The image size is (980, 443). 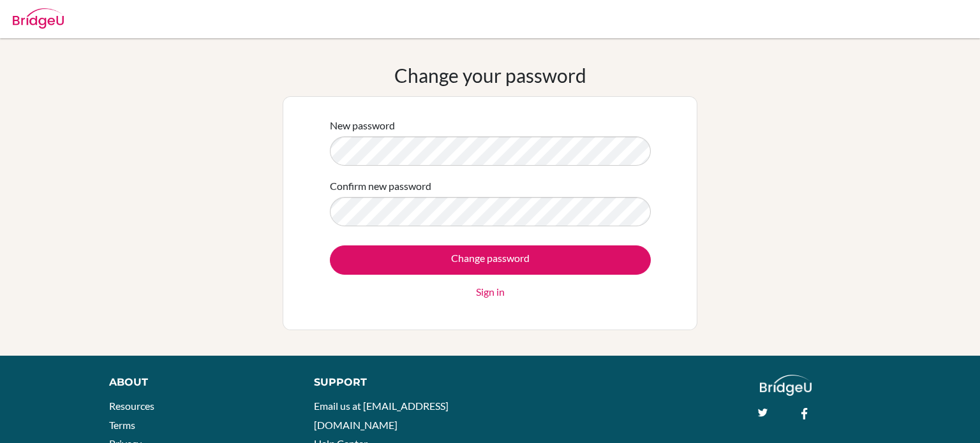 What do you see at coordinates (395, 382) in the screenshot?
I see `div: Support` at bounding box center [395, 382].